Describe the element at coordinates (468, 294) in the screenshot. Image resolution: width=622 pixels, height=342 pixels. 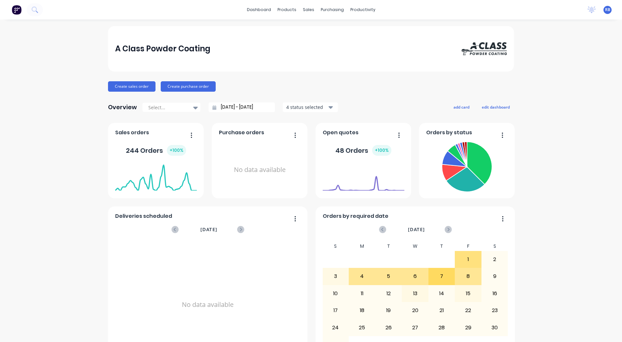
I see `div: 15` at that location.